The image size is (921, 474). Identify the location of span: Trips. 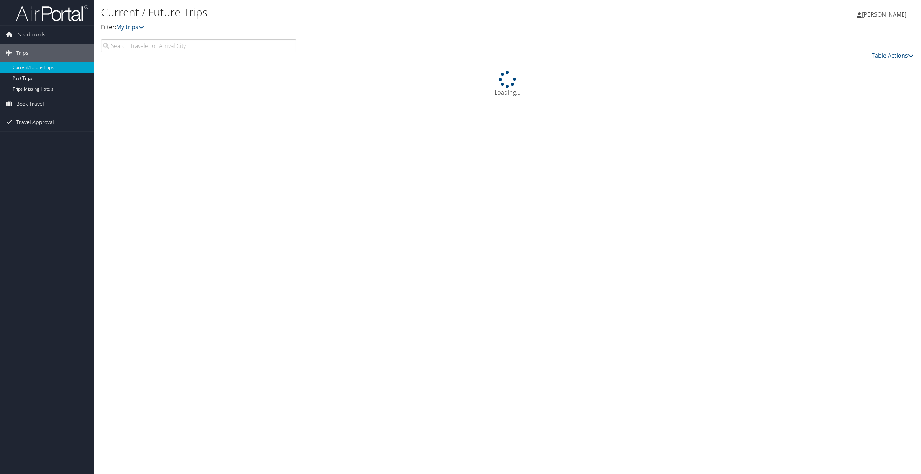
(22, 53).